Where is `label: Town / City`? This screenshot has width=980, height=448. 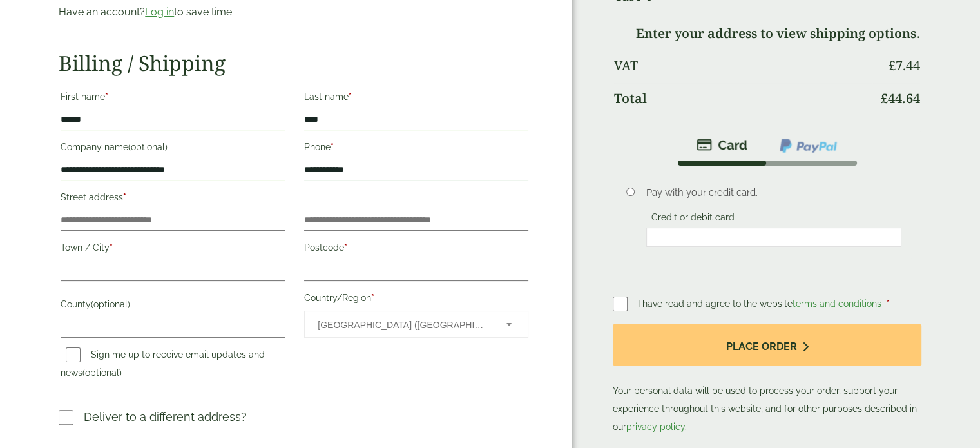 label: Town / City is located at coordinates (173, 249).